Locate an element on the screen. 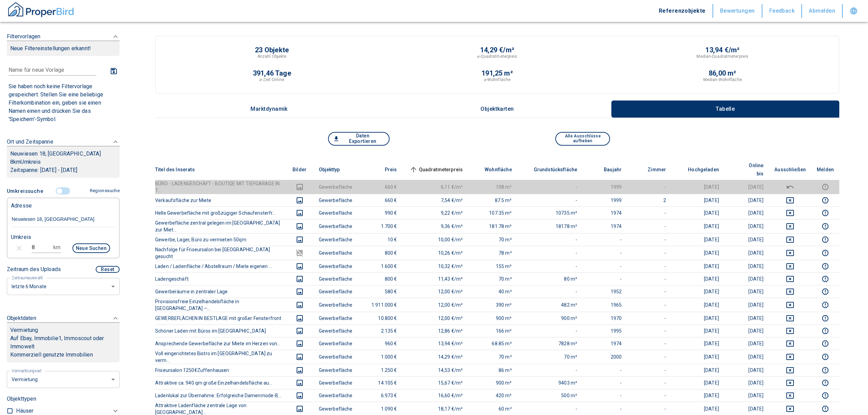 This screenshot has height=415, width=868. button: Daten Exportieren is located at coordinates (359, 139).